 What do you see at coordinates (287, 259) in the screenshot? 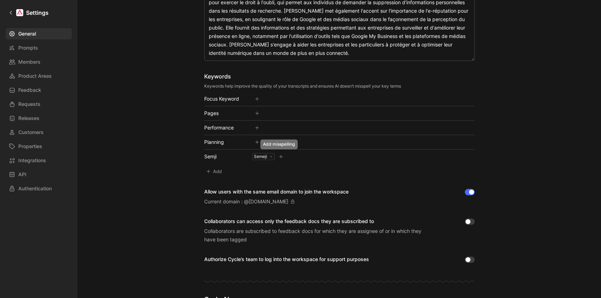
I see `div: Authorize Cycle’s team to log into the workspace for support purposes` at bounding box center [287, 259].